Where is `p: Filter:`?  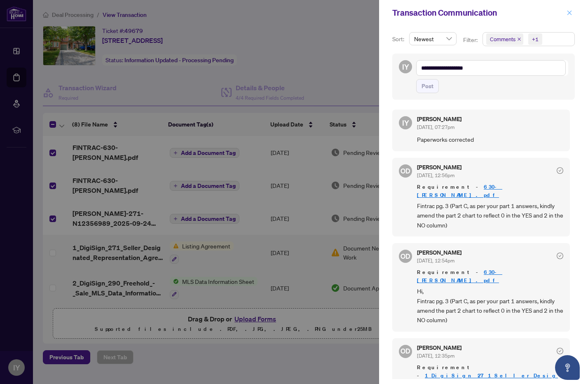
p: Filter: is located at coordinates (471, 40).